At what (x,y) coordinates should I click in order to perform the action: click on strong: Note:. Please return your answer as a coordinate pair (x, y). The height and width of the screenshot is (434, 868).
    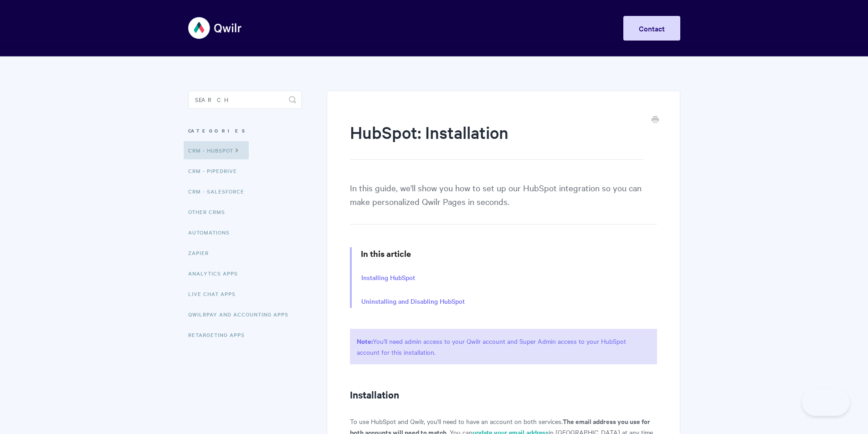
    Looking at the image, I should click on (365, 340).